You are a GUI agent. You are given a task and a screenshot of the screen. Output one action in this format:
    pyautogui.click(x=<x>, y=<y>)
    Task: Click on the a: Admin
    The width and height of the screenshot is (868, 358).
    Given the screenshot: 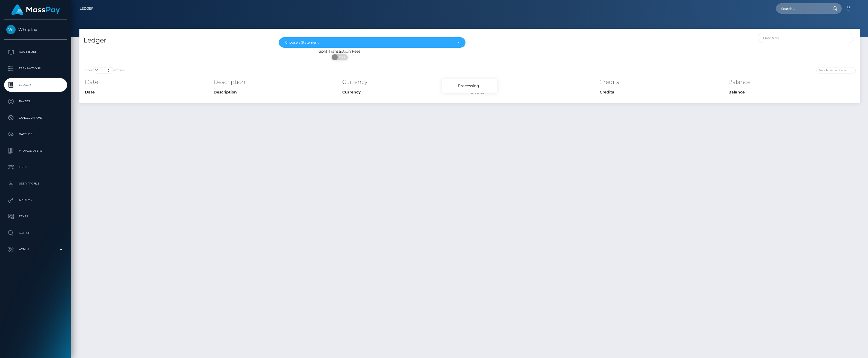 What is the action you would take?
    pyautogui.click(x=36, y=250)
    